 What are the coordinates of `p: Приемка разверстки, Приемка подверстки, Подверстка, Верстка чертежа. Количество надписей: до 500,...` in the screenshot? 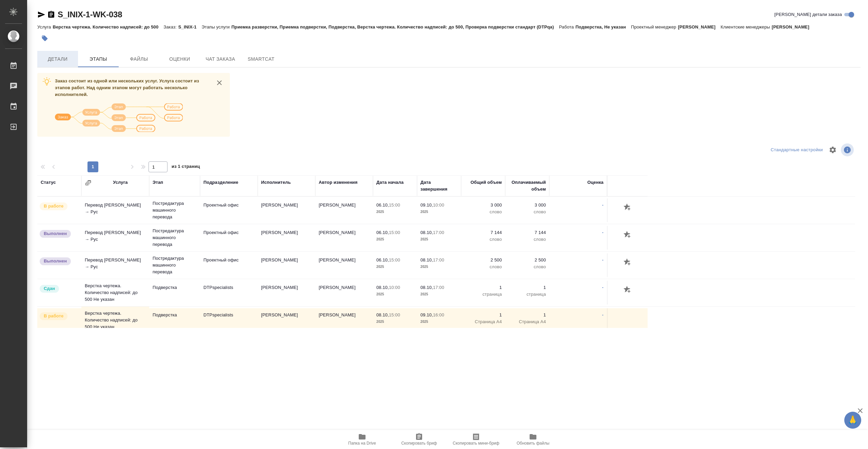 It's located at (395, 27).